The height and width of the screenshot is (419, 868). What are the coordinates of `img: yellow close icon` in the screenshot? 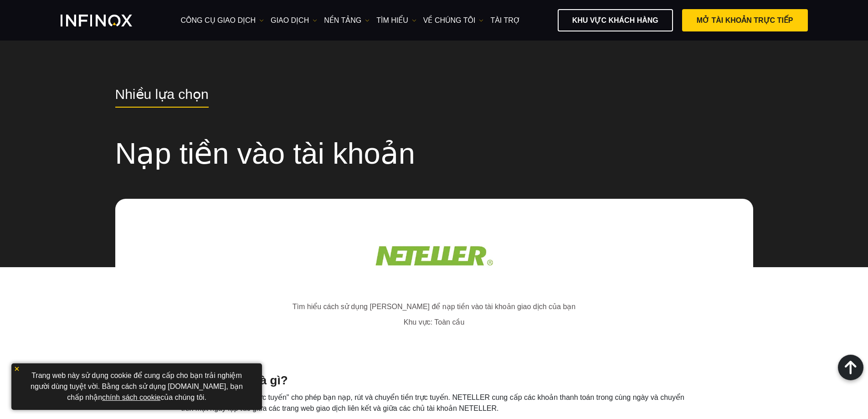 It's located at (17, 369).